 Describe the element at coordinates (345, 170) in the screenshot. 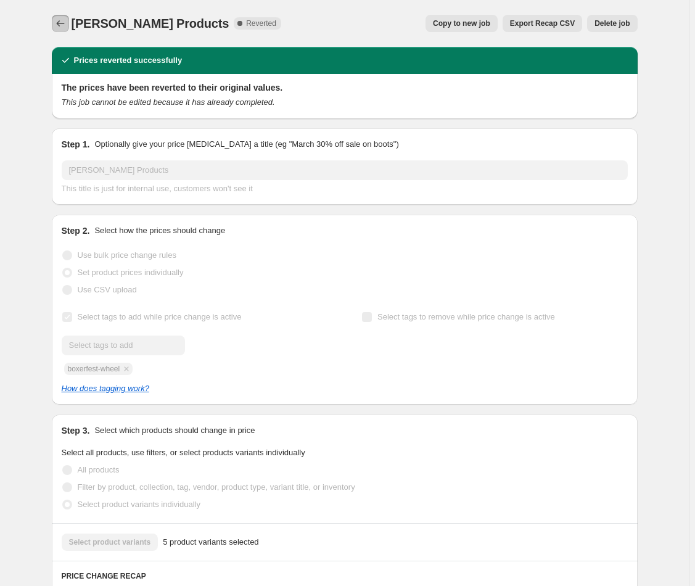

I see `input: 30% off holiday sale` at that location.